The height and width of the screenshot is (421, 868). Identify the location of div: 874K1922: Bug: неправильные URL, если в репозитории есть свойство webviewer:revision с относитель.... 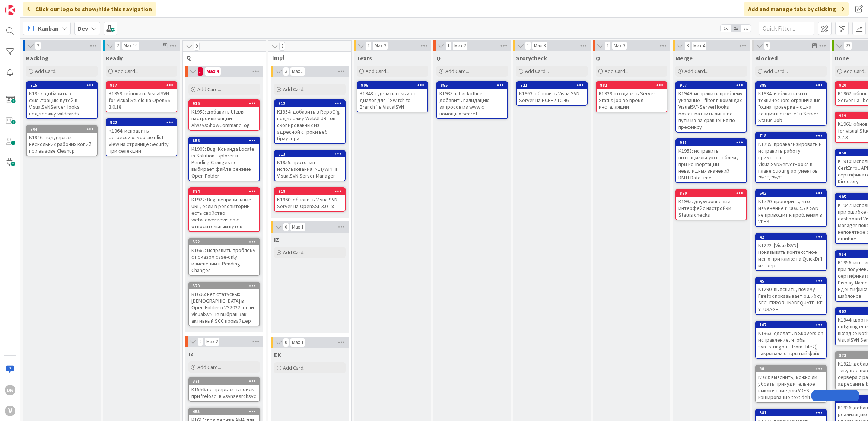
(224, 210).